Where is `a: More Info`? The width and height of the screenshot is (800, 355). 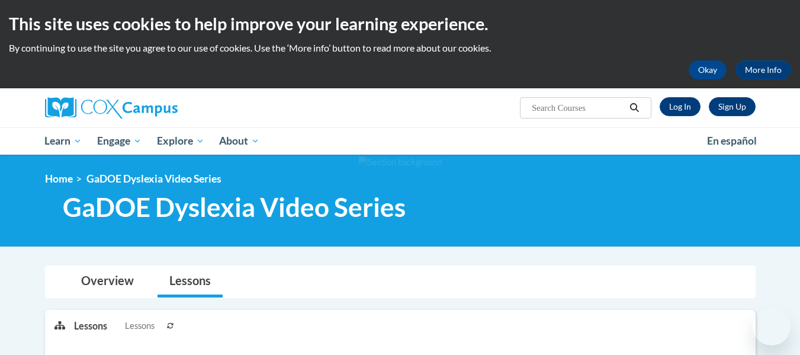
a: More Info is located at coordinates (764, 70).